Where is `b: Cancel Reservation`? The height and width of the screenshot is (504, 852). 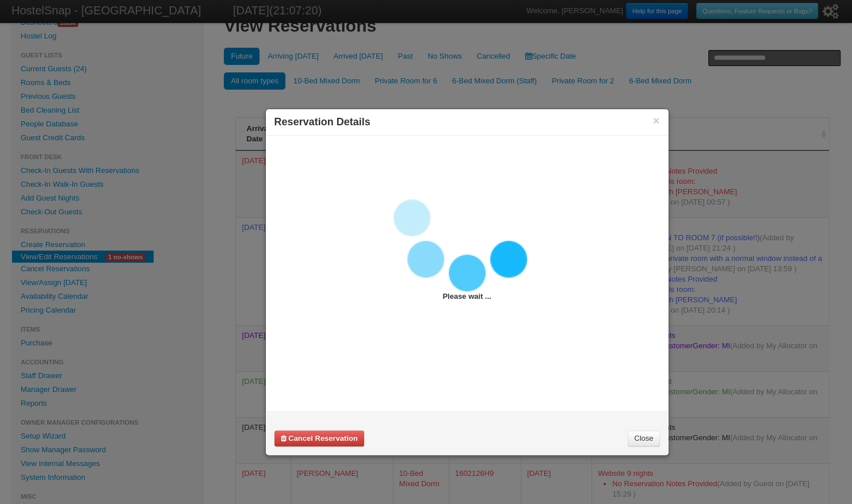 b: Cancel Reservation is located at coordinates (323, 438).